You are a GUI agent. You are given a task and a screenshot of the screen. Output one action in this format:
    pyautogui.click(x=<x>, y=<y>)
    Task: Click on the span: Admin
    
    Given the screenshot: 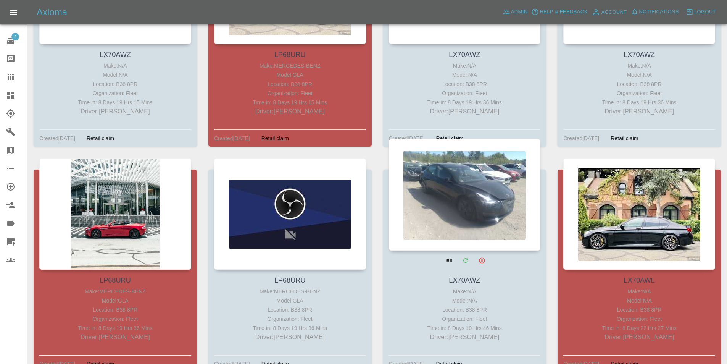 What is the action you would take?
    pyautogui.click(x=519, y=12)
    